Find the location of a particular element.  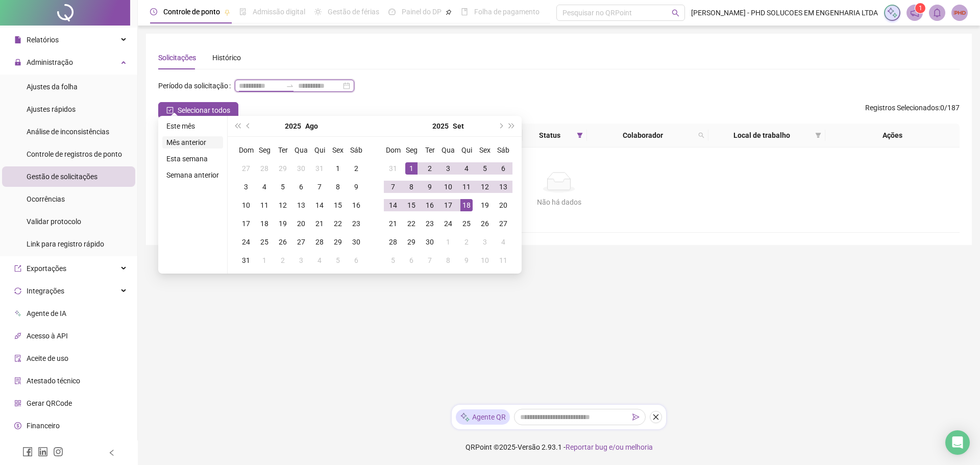

td: 2025-08-26 is located at coordinates (283, 242).